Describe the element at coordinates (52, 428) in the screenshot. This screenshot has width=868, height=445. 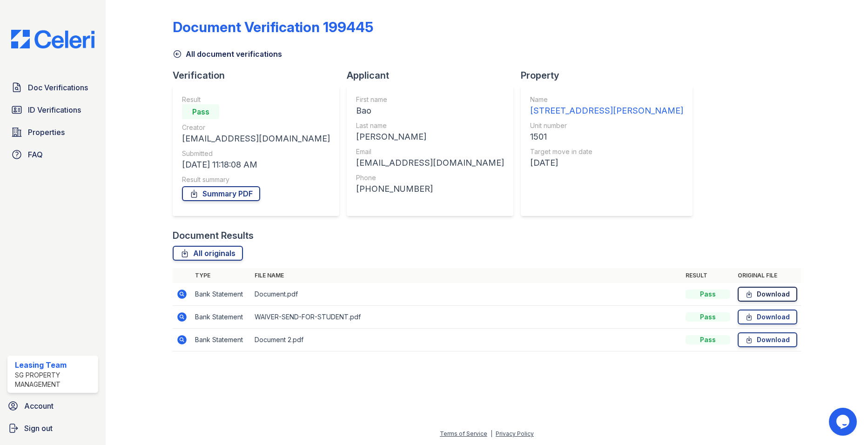
I see `a: Sign out` at that location.